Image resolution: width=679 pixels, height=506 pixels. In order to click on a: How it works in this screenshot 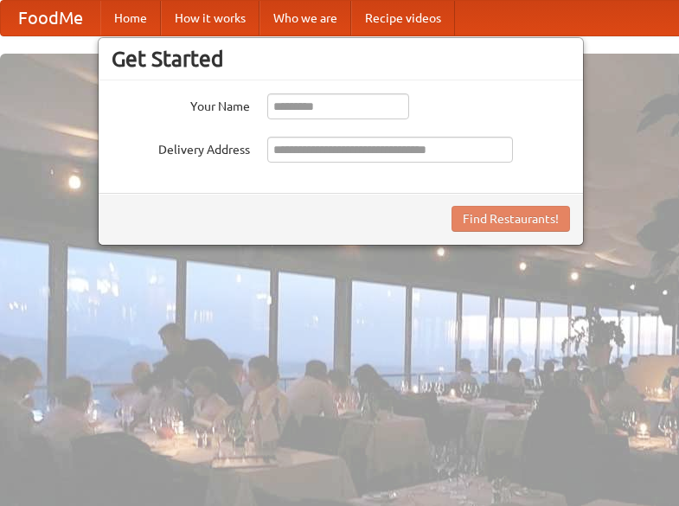, I will do `click(210, 18)`.